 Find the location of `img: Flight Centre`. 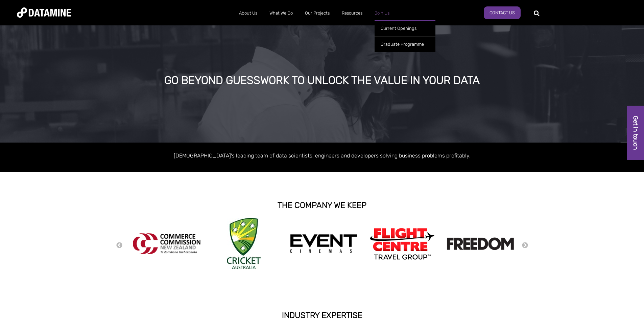

img: Flight Centre is located at coordinates (402, 243).